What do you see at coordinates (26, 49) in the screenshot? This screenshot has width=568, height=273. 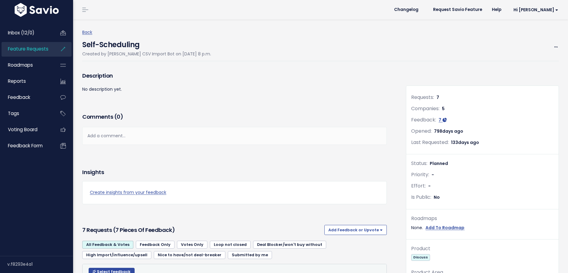 I see `a: Feature Requests` at bounding box center [26, 49].